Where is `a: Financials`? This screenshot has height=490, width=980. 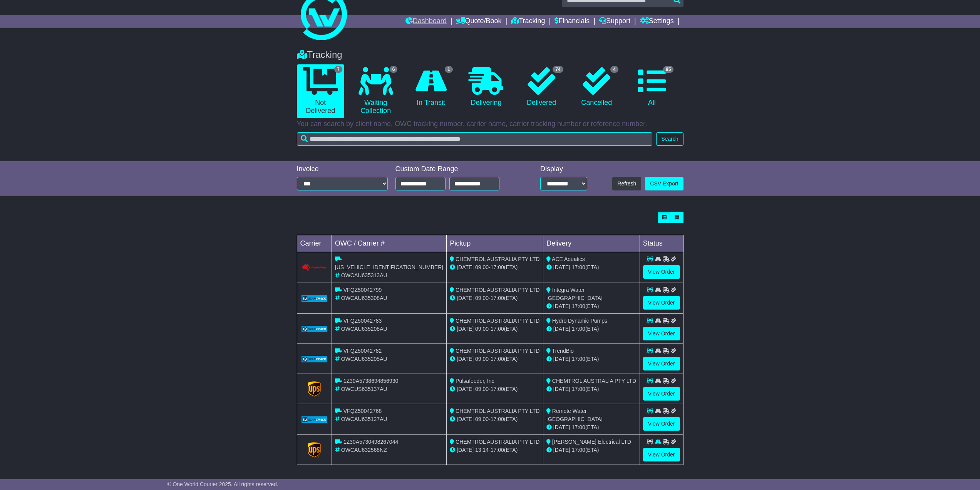 a: Financials is located at coordinates (572, 22).